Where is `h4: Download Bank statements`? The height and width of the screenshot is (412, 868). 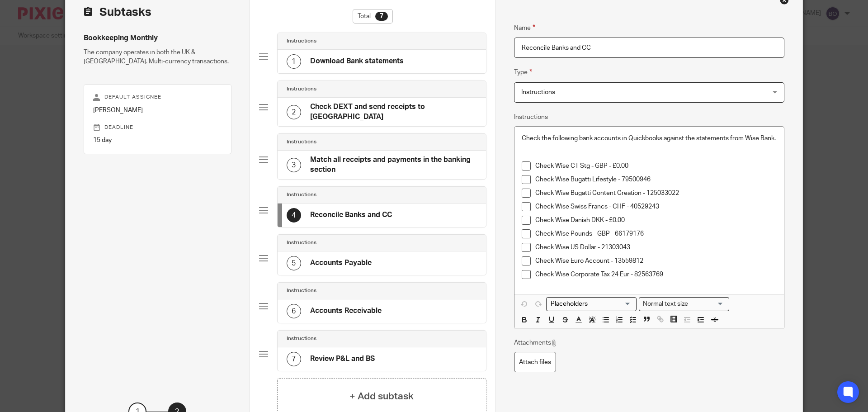 h4: Download Bank statements is located at coordinates (356, 61).